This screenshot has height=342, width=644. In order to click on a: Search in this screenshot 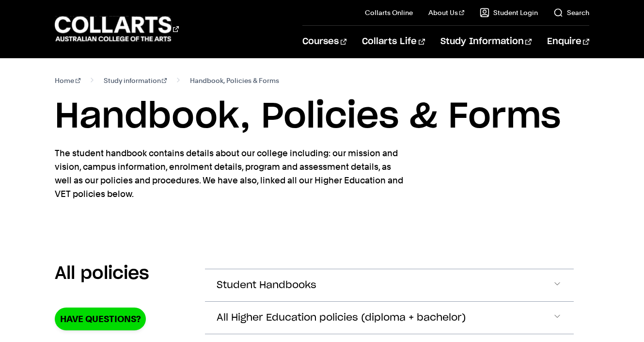, I will do `click(571, 13)`.